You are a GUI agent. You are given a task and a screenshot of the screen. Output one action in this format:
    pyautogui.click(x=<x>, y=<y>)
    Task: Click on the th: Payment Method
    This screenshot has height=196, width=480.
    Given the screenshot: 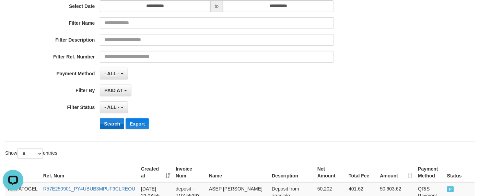 What is the action you would take?
    pyautogui.click(x=430, y=172)
    